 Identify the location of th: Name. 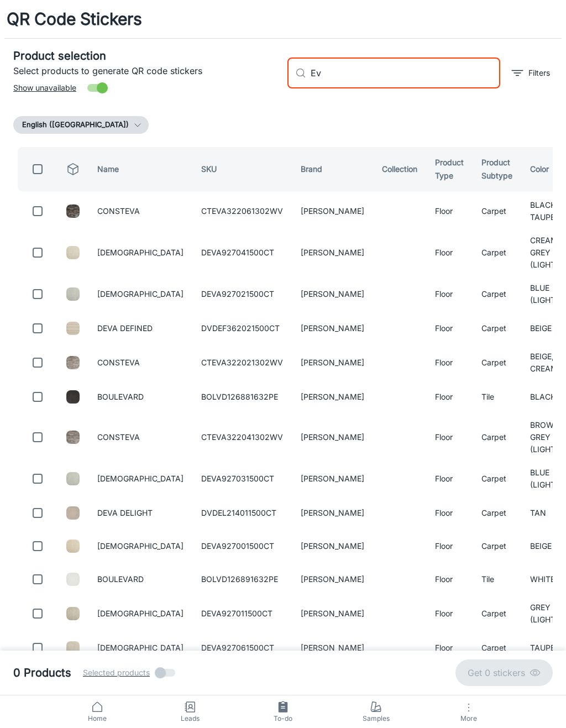
(140, 169).